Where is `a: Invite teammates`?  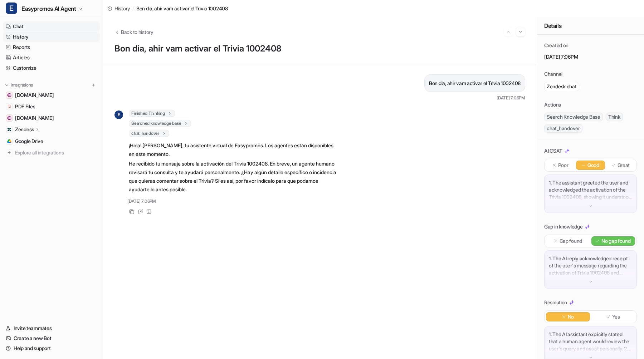
a: Invite teammates is located at coordinates (52, 328).